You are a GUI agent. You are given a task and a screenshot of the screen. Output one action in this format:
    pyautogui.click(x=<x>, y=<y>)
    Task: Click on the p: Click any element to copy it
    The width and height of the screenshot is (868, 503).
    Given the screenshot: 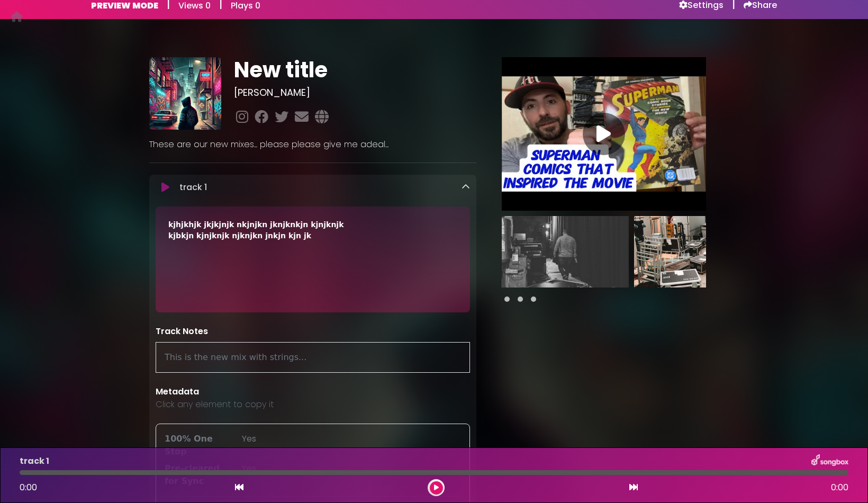 What is the action you would take?
    pyautogui.click(x=313, y=404)
    